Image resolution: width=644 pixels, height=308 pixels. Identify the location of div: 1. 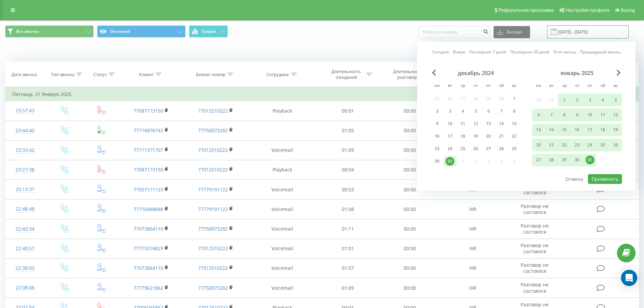
(514, 99).